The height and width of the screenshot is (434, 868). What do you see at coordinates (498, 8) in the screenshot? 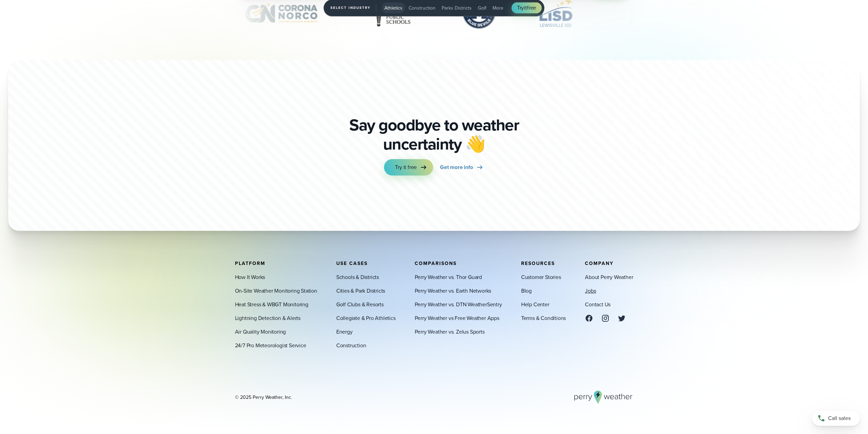
I see `button: More` at bounding box center [498, 8].